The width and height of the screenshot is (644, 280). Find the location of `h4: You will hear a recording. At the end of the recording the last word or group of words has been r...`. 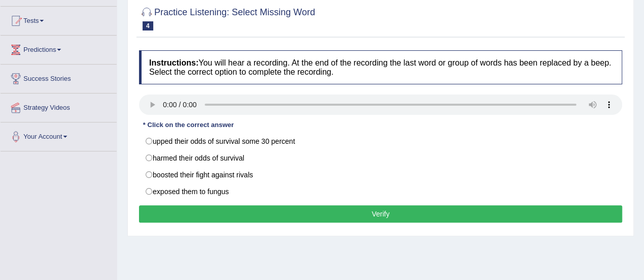

h4: You will hear a recording. At the end of the recording the last word or group of words has been r... is located at coordinates (380, 67).